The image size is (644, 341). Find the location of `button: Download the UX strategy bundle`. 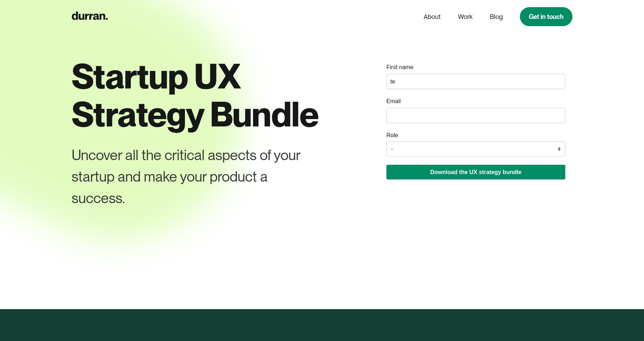

button: Download the UX strategy bundle is located at coordinates (476, 172).